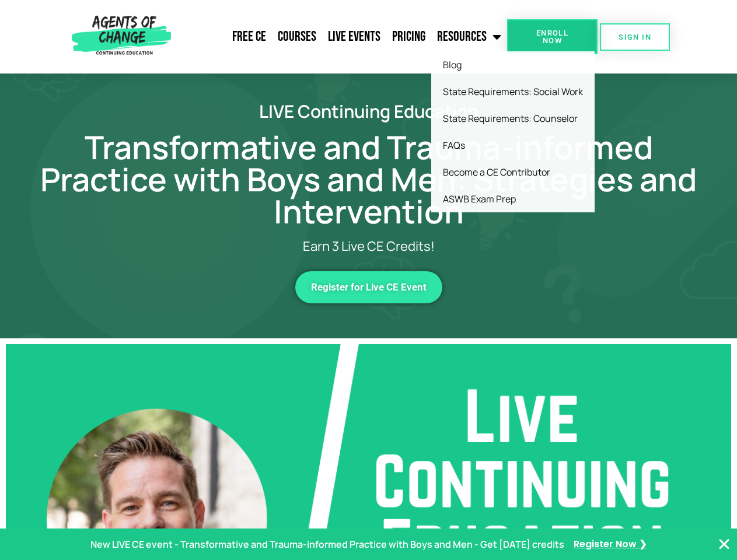  What do you see at coordinates (354, 37) in the screenshot?
I see `a: Live Events` at bounding box center [354, 37].